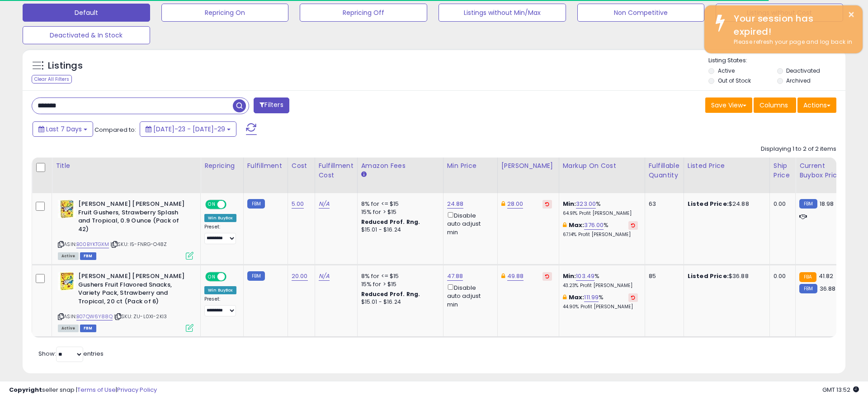 The image size is (868, 399). What do you see at coordinates (398, 276) in the screenshot?
I see `div: 8% for <= $15` at bounding box center [398, 276].